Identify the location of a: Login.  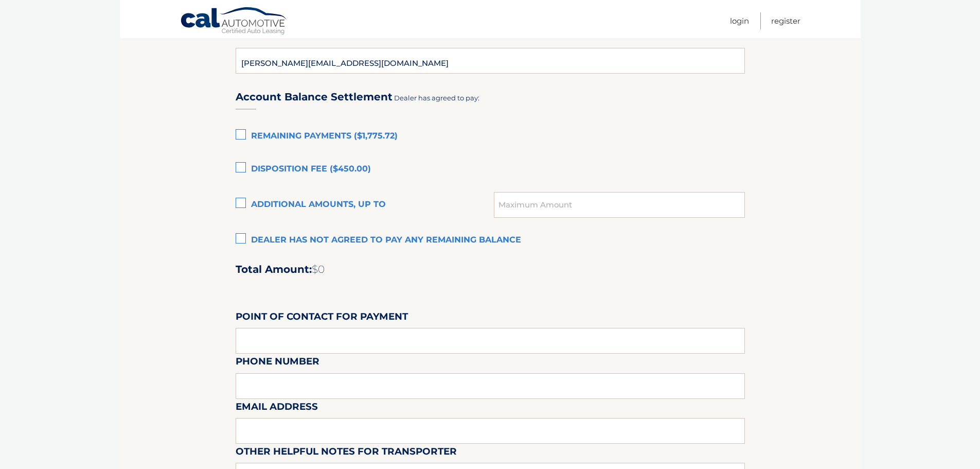
(739, 21).